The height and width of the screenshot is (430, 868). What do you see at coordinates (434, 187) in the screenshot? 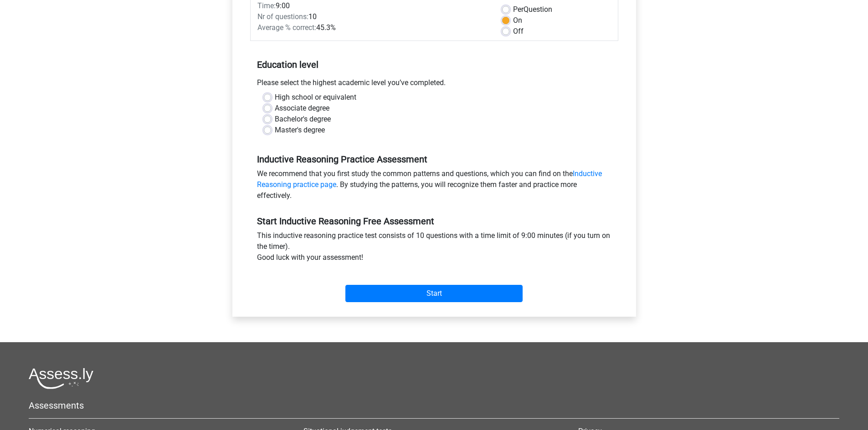
I see `div: We recommend that you first study the common patterns and questions, which you can find on the . ...` at bounding box center [434, 187].